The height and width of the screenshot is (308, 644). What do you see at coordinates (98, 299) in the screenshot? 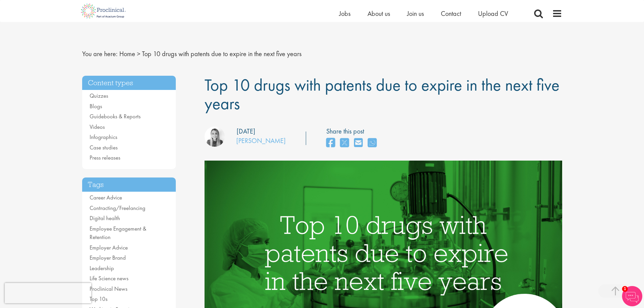
I see `a: Top 10s` at bounding box center [98, 299].